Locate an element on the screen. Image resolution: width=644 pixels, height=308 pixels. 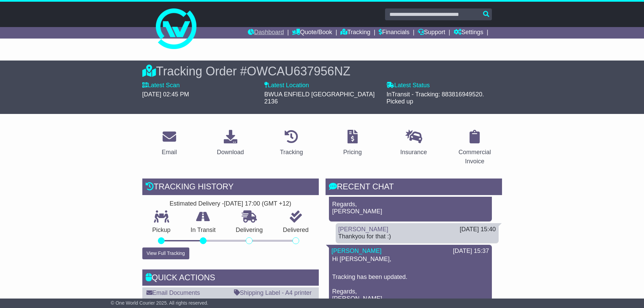
a: Commercial Invoice is located at coordinates (474, 147).